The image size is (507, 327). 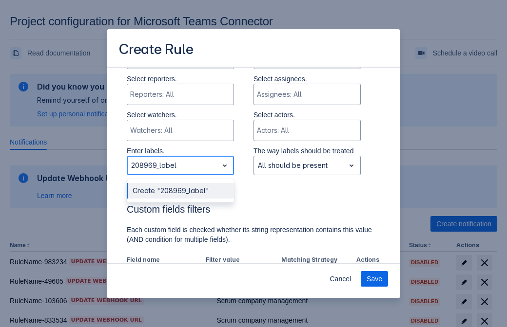 I want to click on th: Filter value, so click(x=239, y=261).